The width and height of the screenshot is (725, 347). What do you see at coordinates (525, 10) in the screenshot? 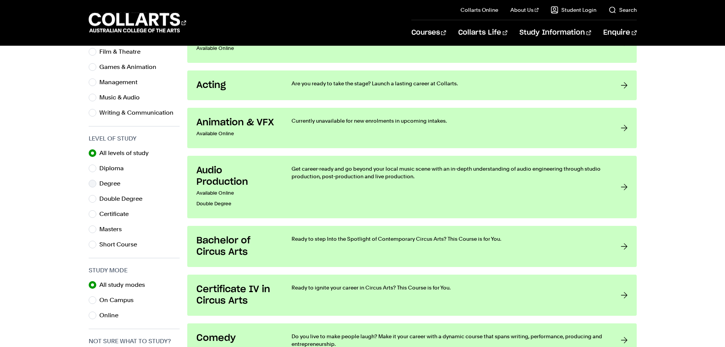
I see `a: About Us` at bounding box center [525, 10].